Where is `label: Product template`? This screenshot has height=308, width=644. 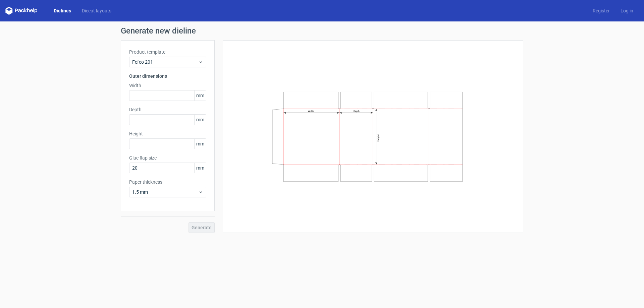
label: Product template is located at coordinates (168, 52).